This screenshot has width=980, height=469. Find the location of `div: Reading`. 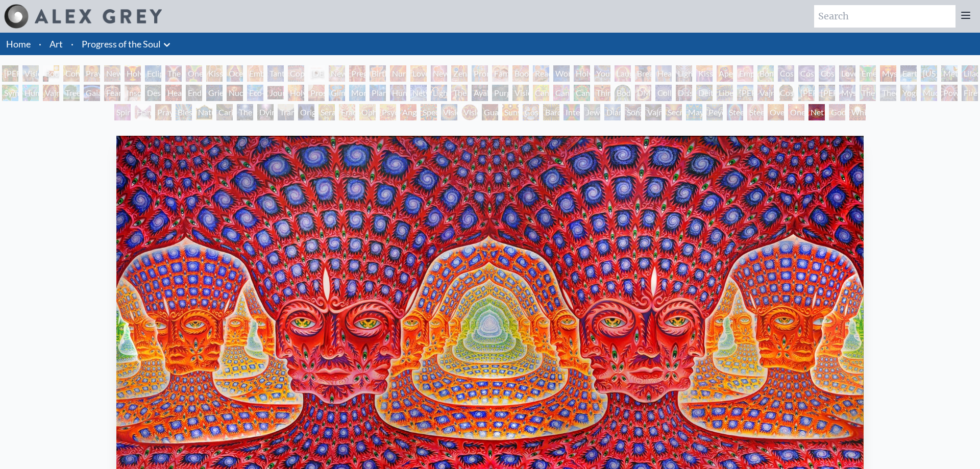

div: Reading is located at coordinates (541, 73).